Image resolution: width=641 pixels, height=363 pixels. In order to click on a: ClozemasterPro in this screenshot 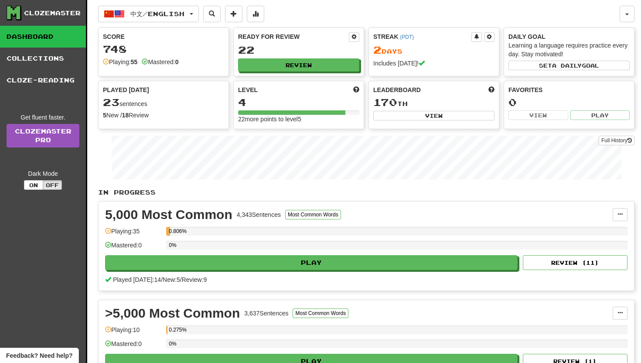, I will do `click(43, 136)`.